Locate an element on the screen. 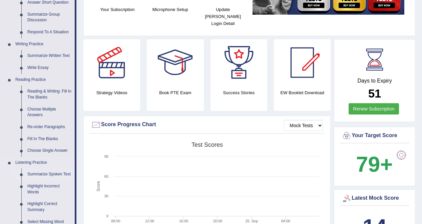  a: Reading Practice is located at coordinates (43, 80).